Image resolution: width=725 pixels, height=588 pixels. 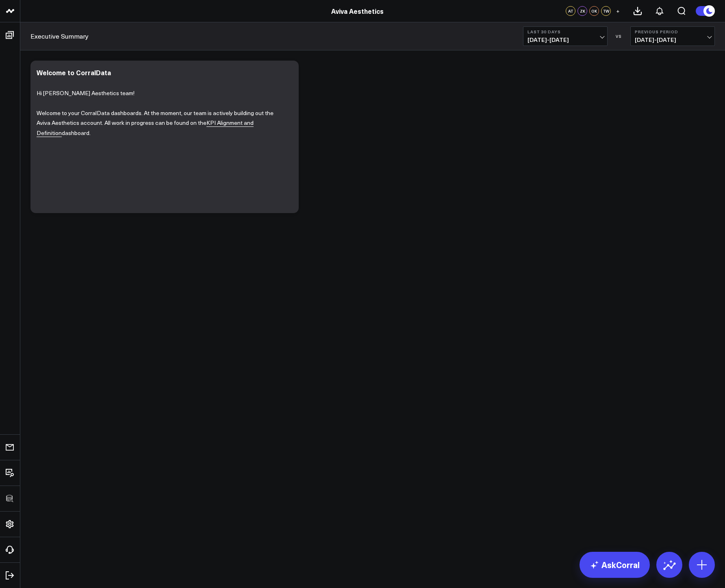 I want to click on a: Executive Summary, so click(x=59, y=36).